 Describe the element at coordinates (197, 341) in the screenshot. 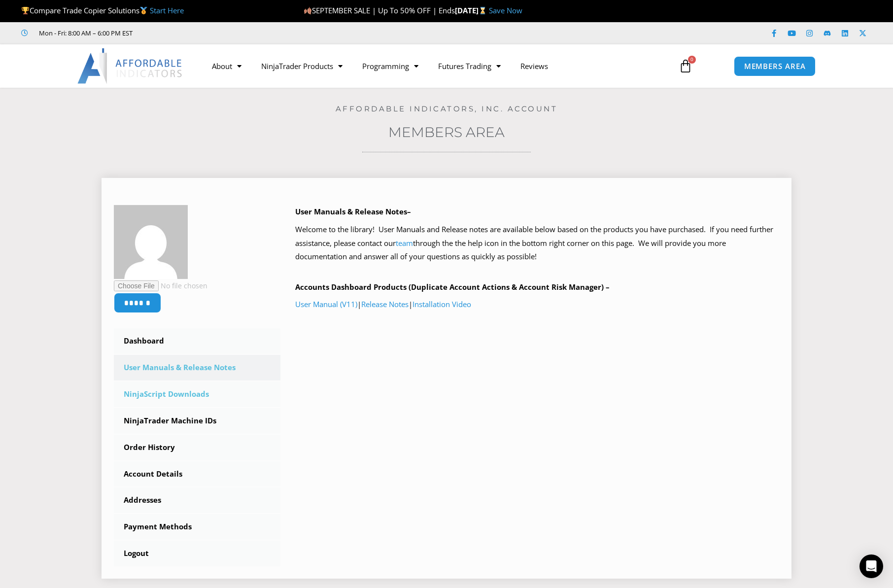

I see `a: Dashboard` at that location.